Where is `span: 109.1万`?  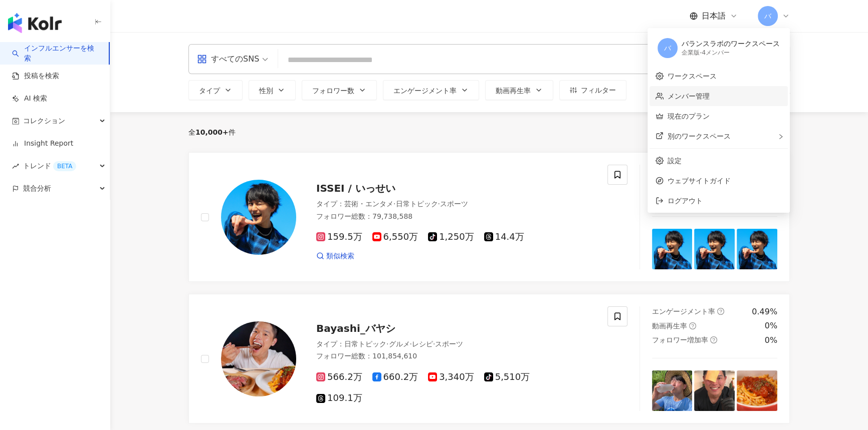 span: 109.1万 is located at coordinates (339, 398).